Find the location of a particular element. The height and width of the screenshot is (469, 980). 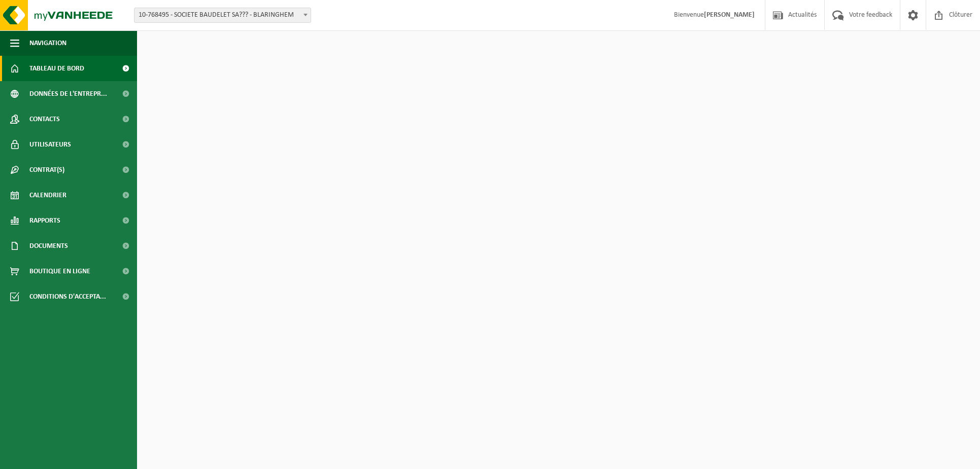

span: Données de l'entrepr... is located at coordinates (68, 94).